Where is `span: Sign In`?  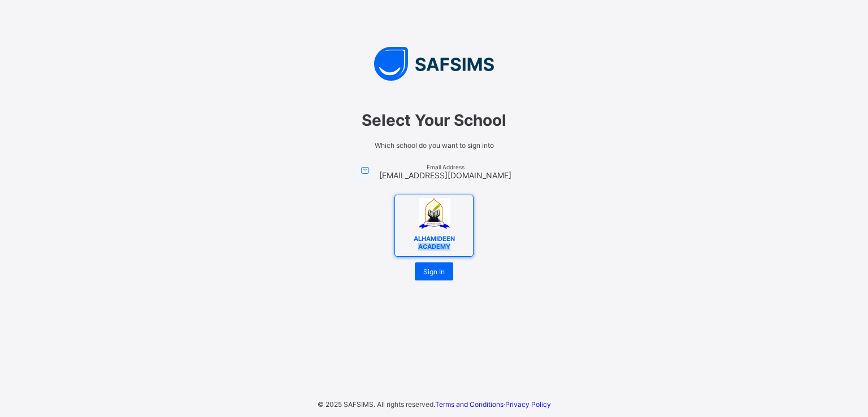 span: Sign In is located at coordinates (434, 271).